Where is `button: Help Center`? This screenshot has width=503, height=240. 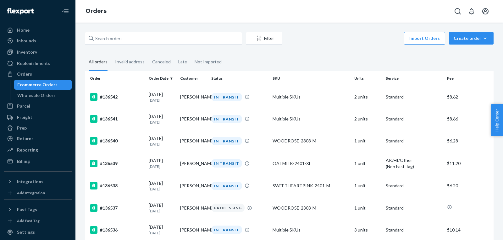 button: Help Center is located at coordinates (497, 120).